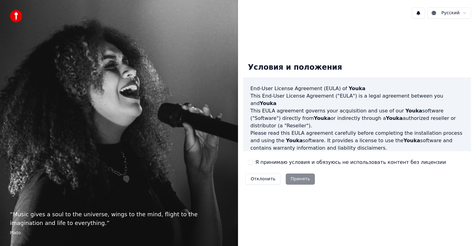 The width and height of the screenshot is (476, 246). I want to click on p: Please read this EULA agreement carefully before completing the installation process and using th..., so click(357, 141).